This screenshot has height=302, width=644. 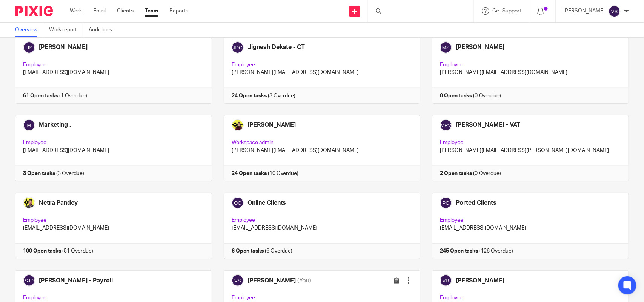 What do you see at coordinates (615, 11) in the screenshot?
I see `img: svg%3E` at bounding box center [615, 11].